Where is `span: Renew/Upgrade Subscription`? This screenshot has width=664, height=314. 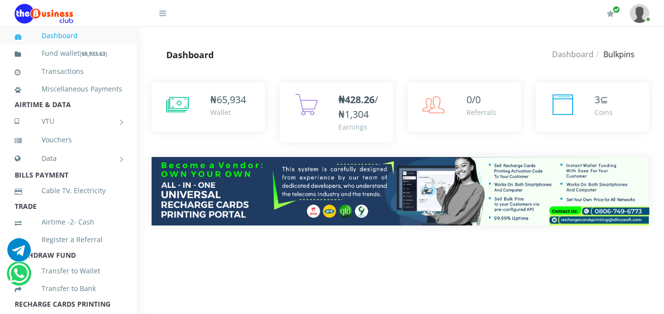 span: Renew/Upgrade Subscription is located at coordinates (616, 9).